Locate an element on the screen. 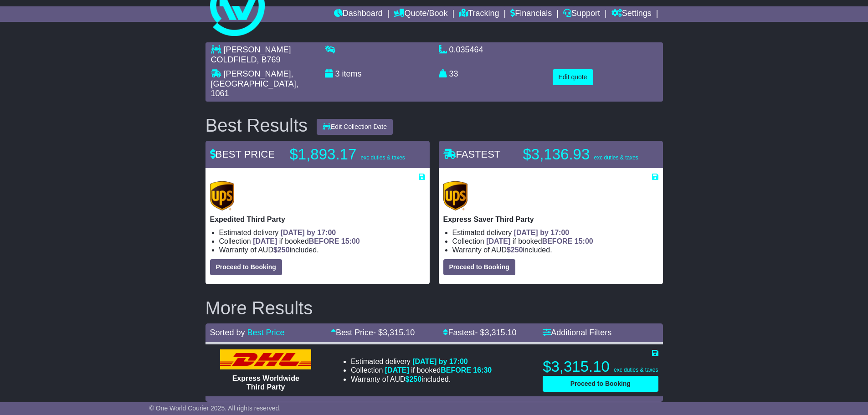 Image resolution: width=868 pixels, height=415 pixels. h2: More Results is located at coordinates (435, 308).